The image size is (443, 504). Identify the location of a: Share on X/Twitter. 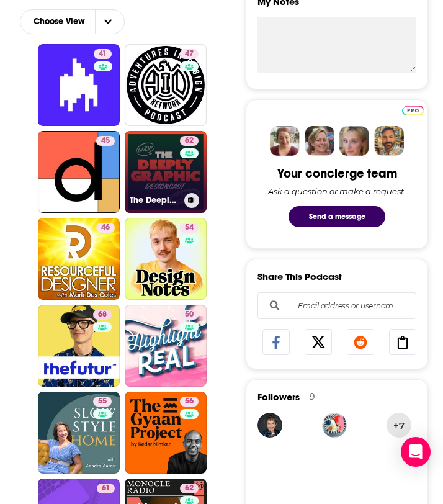
(318, 342).